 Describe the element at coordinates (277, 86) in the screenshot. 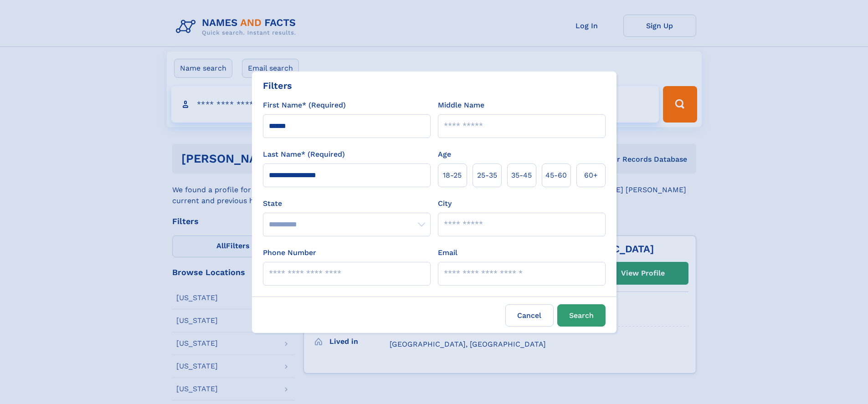

I see `div: Filters` at that location.